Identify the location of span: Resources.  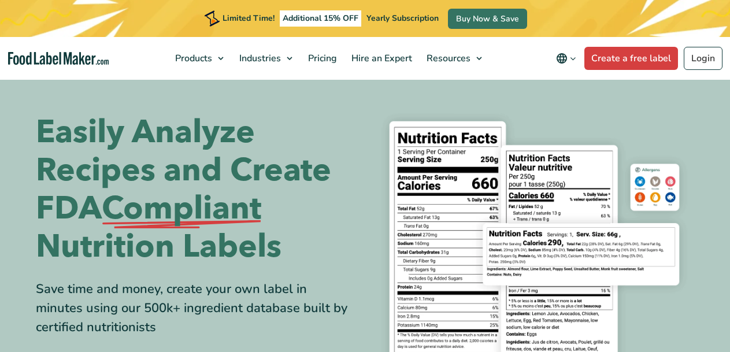
(447, 58).